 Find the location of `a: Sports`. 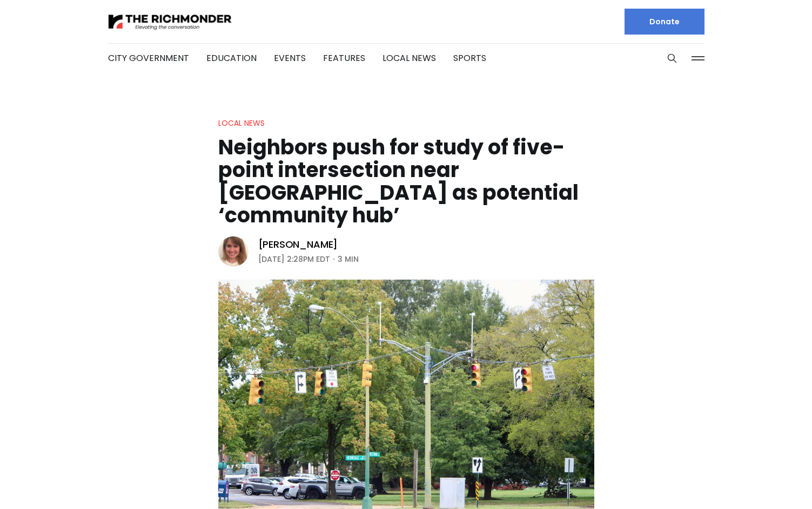

a: Sports is located at coordinates (470, 58).